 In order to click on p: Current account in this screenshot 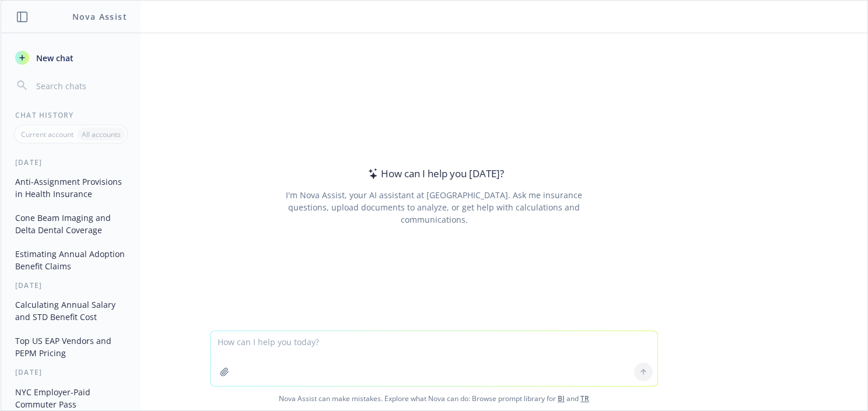, I will do `click(48, 134)`.